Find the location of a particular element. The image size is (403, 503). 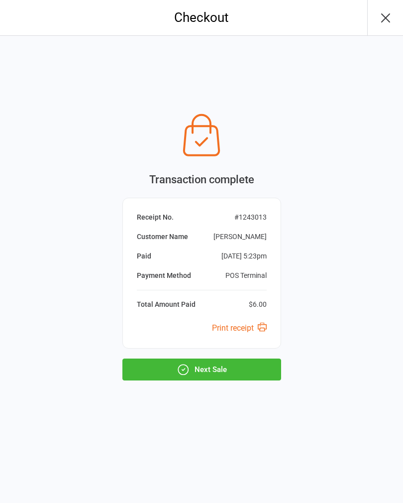

div: Transaction complete is located at coordinates (202, 179).